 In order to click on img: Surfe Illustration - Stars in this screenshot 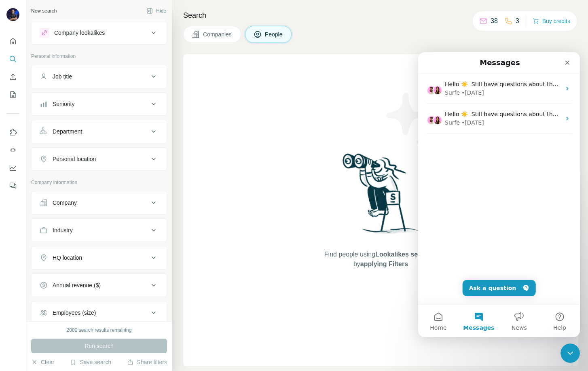, I will do `click(417, 123)`.